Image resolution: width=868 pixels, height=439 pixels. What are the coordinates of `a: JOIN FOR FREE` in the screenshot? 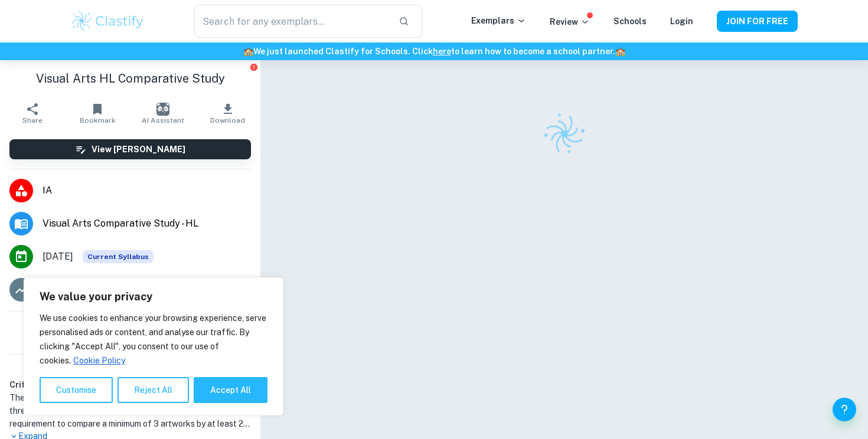 It's located at (757, 21).